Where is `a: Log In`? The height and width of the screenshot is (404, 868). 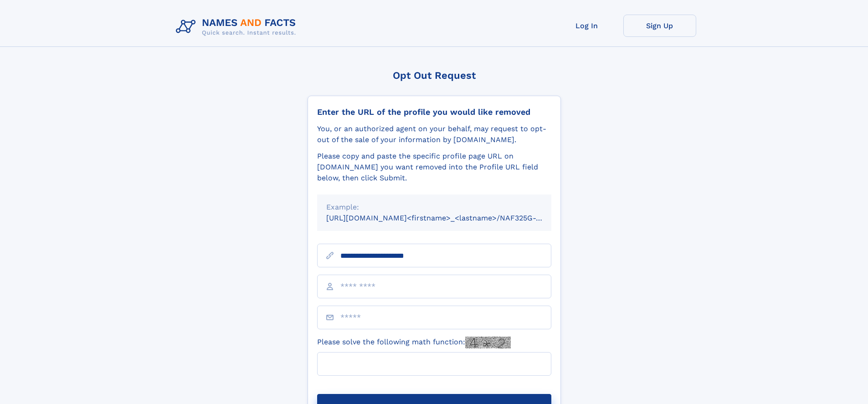 a: Log In is located at coordinates (587, 26).